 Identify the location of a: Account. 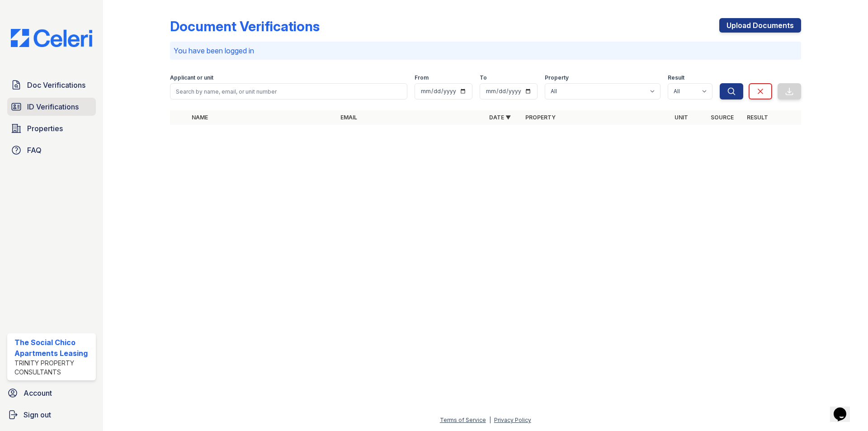
(52, 394).